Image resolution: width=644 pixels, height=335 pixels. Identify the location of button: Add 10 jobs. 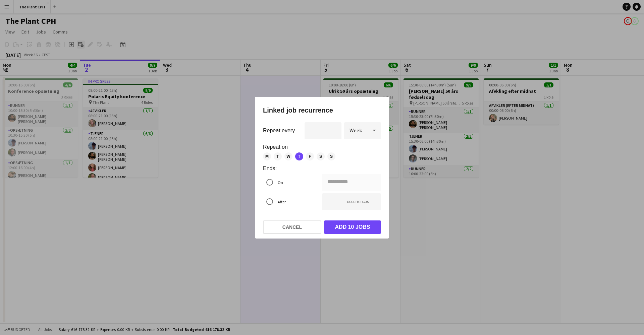
(353, 227).